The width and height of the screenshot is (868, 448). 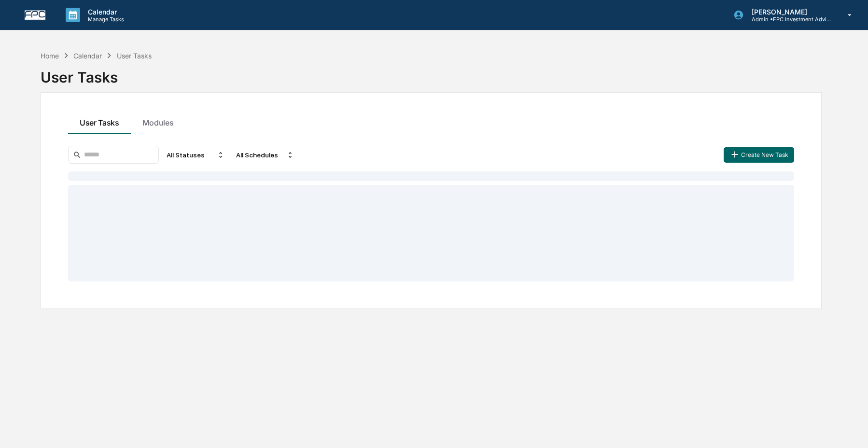 What do you see at coordinates (759, 155) in the screenshot?
I see `button: Create New Task` at bounding box center [759, 155].